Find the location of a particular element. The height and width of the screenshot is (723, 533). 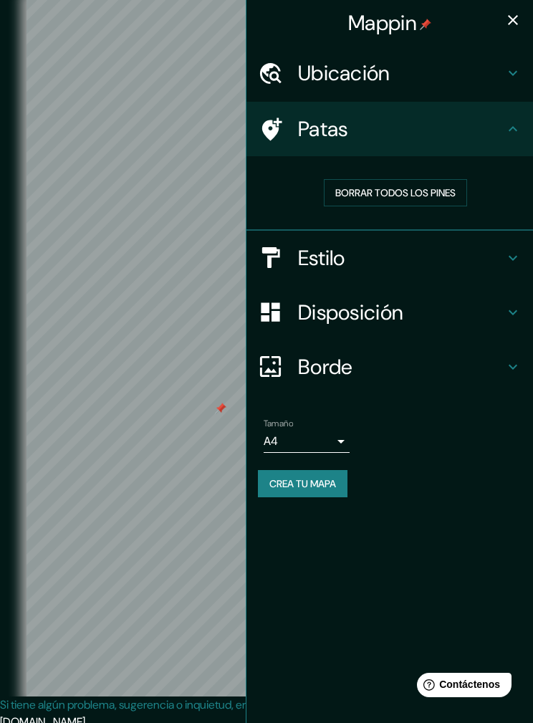

font: A4 is located at coordinates (271, 441).